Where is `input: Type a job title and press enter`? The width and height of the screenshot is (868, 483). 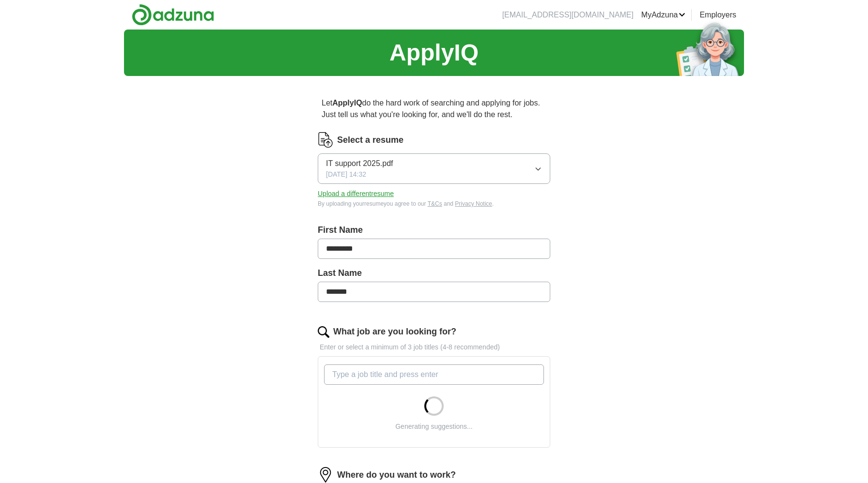
input: Type a job title and press enter is located at coordinates (434, 375).